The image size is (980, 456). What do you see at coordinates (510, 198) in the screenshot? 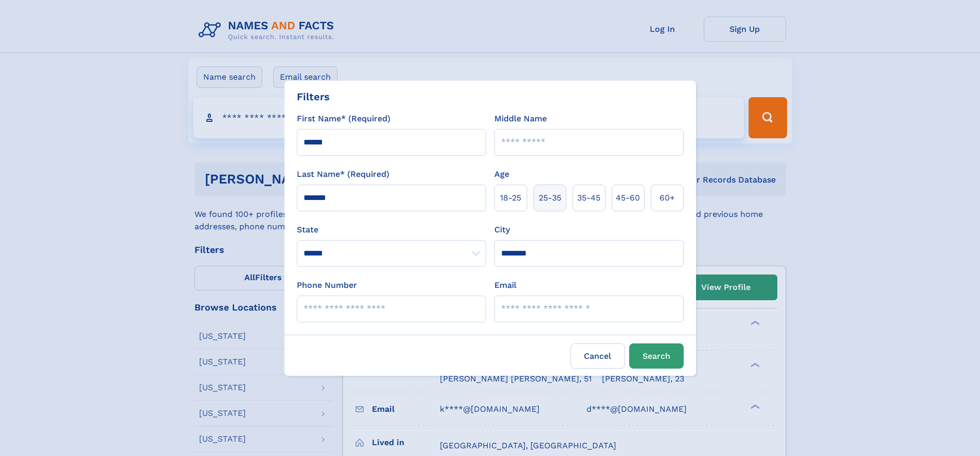
I see `span: 18‑25` at bounding box center [510, 198].